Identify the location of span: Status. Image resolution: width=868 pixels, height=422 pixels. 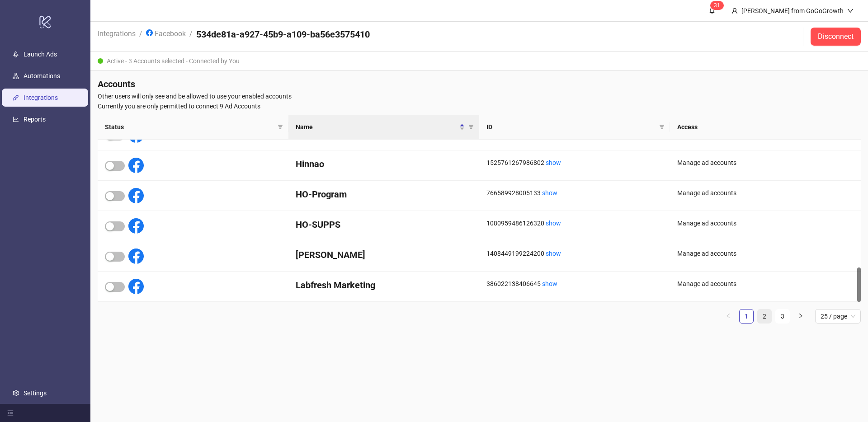
(190, 127).